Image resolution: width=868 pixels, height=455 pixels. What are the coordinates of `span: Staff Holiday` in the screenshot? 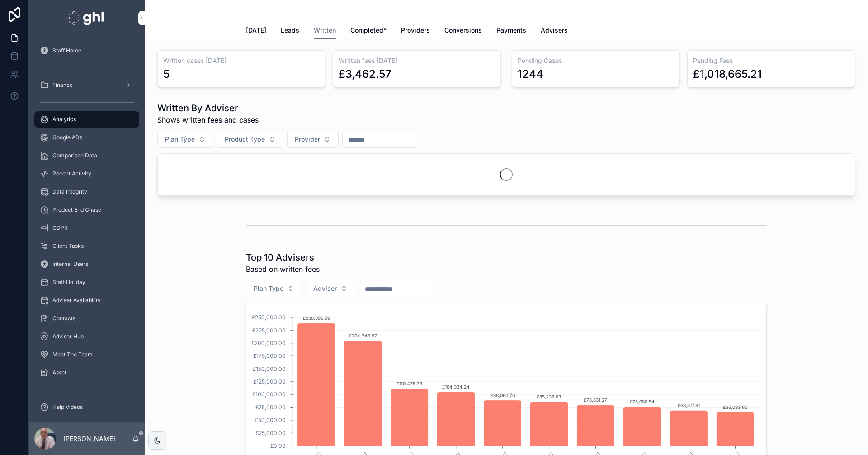 It's located at (69, 282).